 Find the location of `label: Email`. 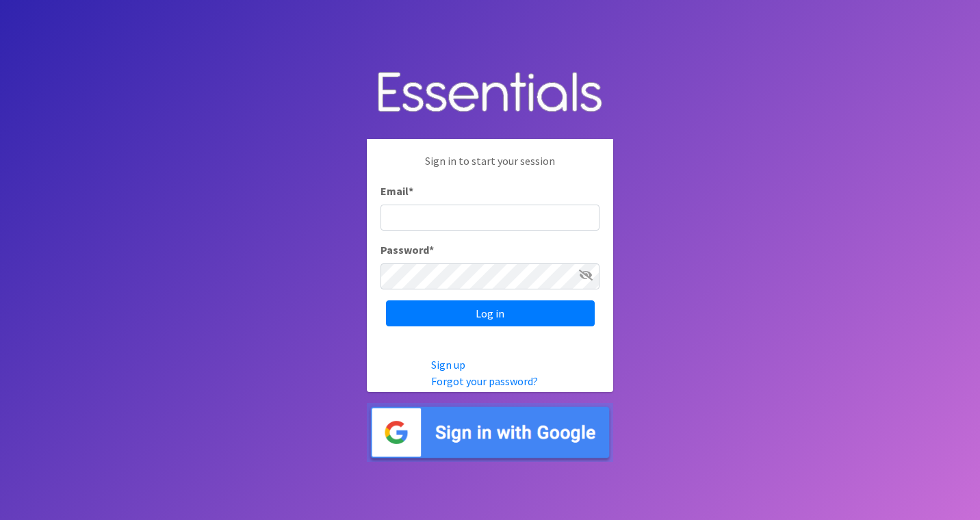

label: Email is located at coordinates (397, 191).